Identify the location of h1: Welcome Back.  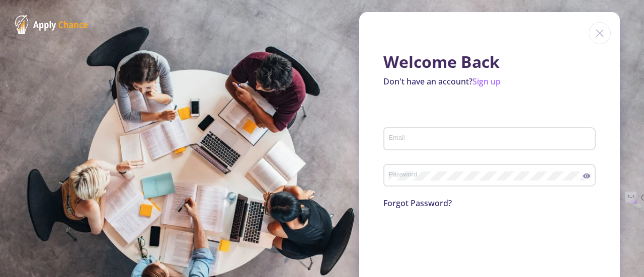
(490, 62).